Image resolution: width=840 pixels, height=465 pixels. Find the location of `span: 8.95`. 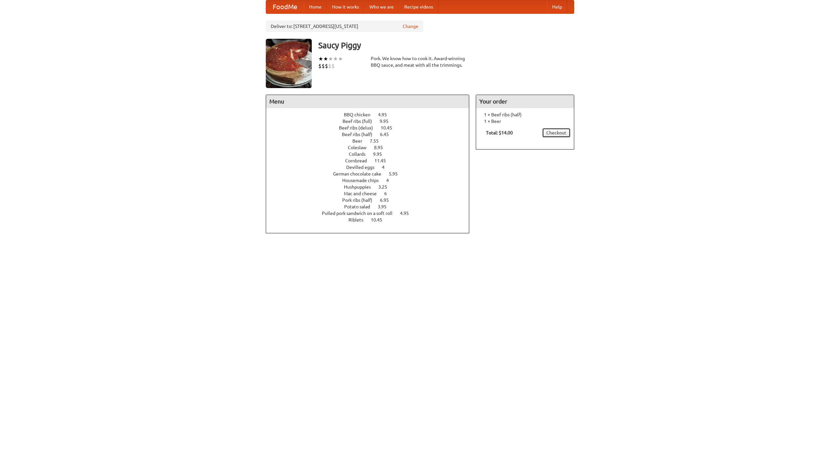

span: 8.95 is located at coordinates (382, 147).